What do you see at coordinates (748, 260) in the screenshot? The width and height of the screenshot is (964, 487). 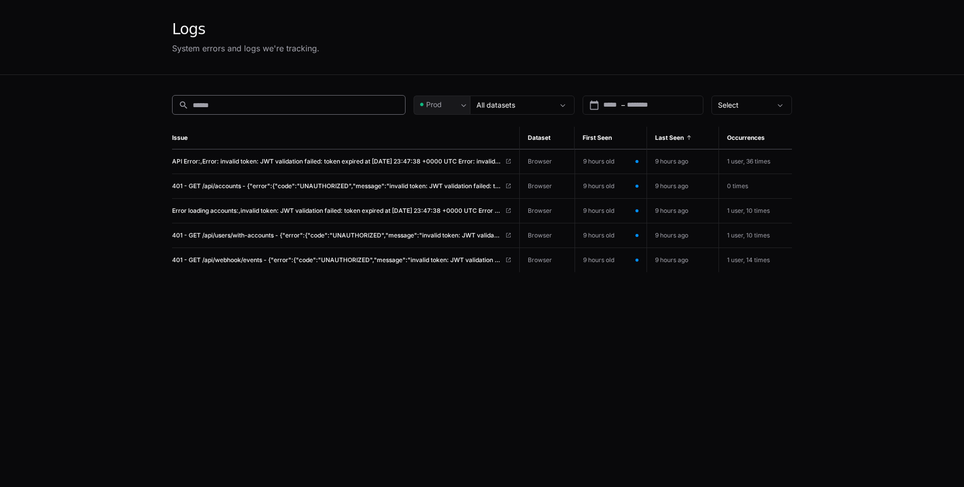 I see `span: 1 user, 14 times` at bounding box center [748, 260].